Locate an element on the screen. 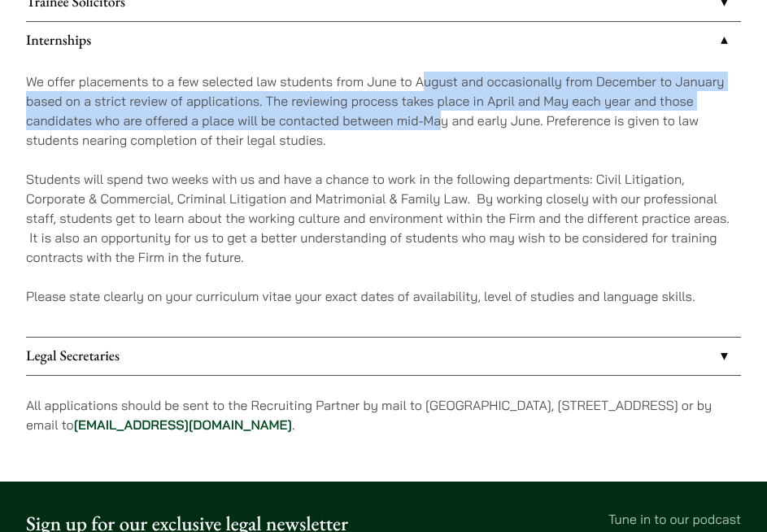  a: Legal Secretaries is located at coordinates (383, 356).